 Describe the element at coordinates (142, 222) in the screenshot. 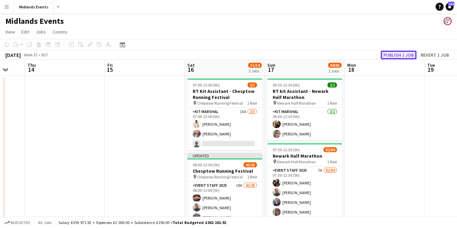

I see `div: Salary £359 971.92 + Expenses £2 000.00 + Subsistence £190.00 =` at that location.